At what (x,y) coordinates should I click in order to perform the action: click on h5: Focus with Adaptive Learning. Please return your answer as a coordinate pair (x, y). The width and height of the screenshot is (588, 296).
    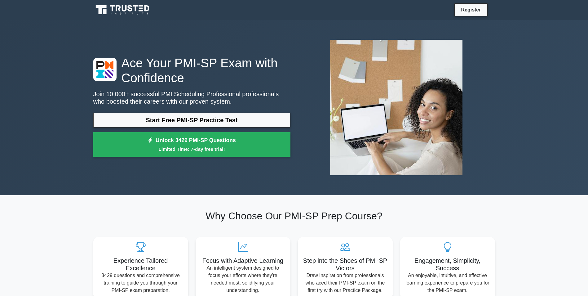
    Looking at the image, I should click on (243, 260).